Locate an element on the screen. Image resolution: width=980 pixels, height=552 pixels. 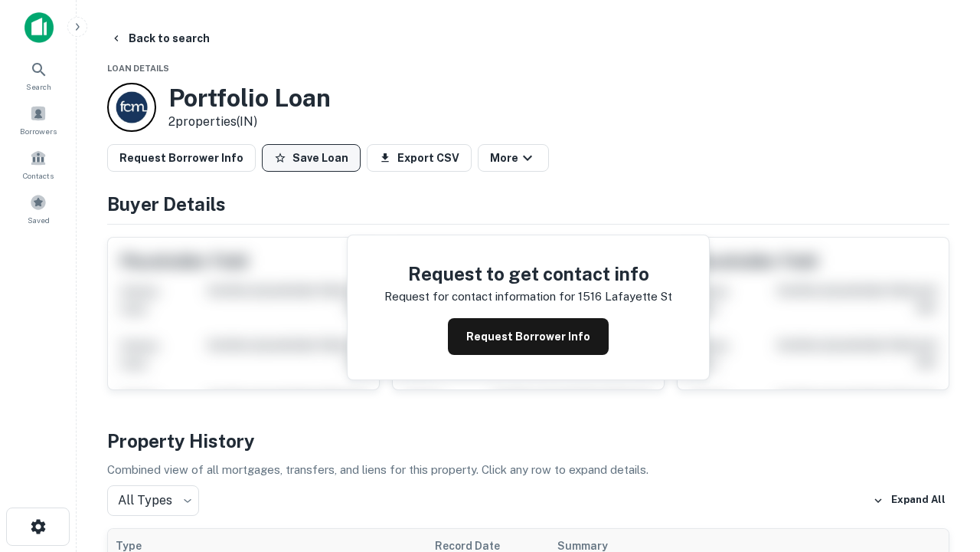
span: Loan Details is located at coordinates (137, 68).